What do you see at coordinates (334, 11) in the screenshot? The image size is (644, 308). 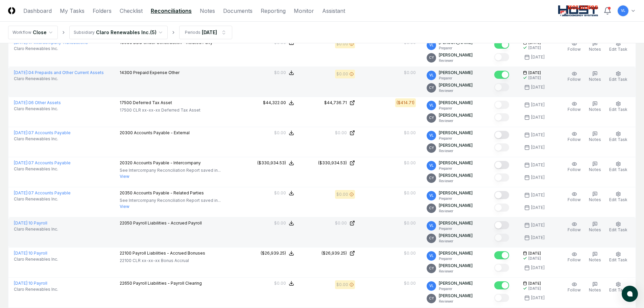 I see `a: Assistant` at bounding box center [334, 11].